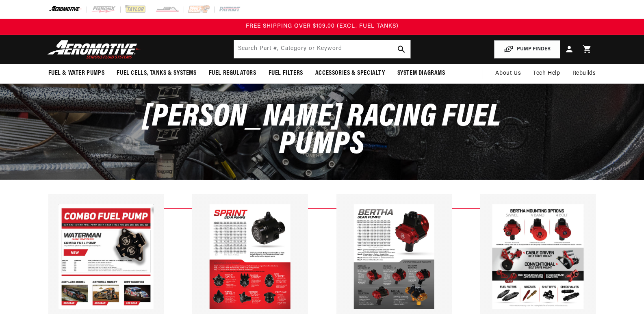  Describe the element at coordinates (286, 73) in the screenshot. I see `summary: Fuel Filters` at that location.